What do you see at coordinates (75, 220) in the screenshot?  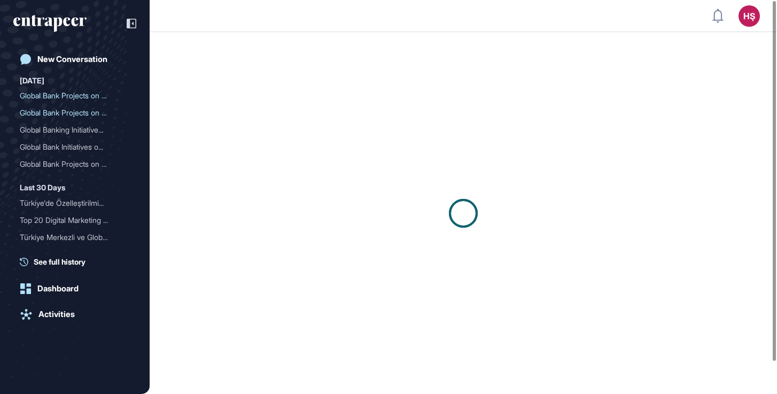 I see `div: Top 20 Digital Marketing Solutions Worldwide` at bounding box center [75, 220].